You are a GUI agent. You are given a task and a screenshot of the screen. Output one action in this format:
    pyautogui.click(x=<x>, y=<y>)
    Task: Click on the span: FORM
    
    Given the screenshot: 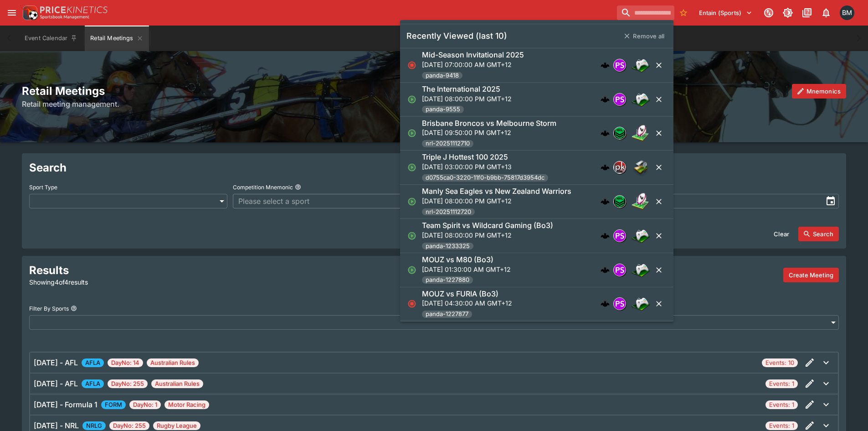 What is the action you would take?
    pyautogui.click(x=114, y=405)
    